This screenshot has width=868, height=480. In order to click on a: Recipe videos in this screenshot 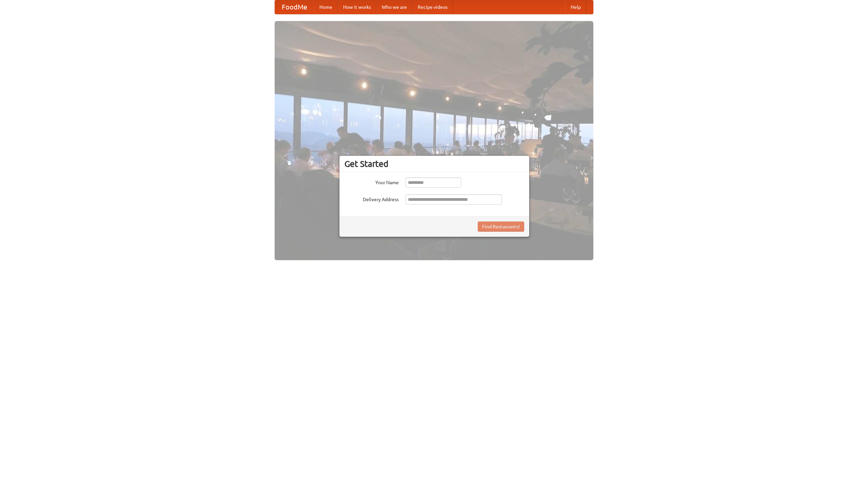, I will do `click(433, 7)`.